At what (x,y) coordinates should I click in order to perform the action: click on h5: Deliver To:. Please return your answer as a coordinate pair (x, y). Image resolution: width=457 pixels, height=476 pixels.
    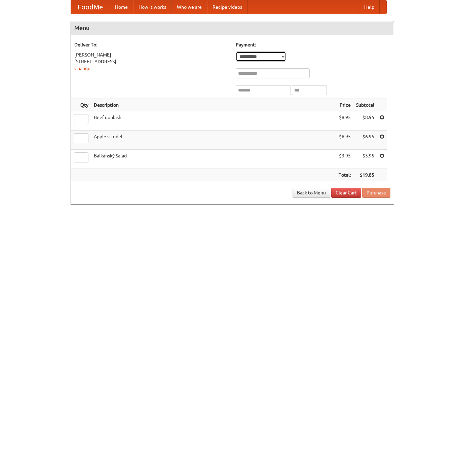
    Looking at the image, I should click on (152, 45).